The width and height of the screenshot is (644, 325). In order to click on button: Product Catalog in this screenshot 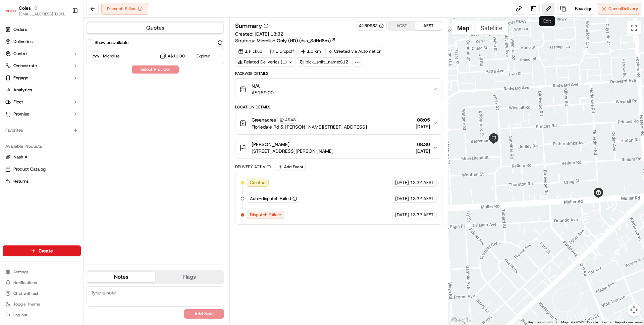, I will do `click(42, 169)`.